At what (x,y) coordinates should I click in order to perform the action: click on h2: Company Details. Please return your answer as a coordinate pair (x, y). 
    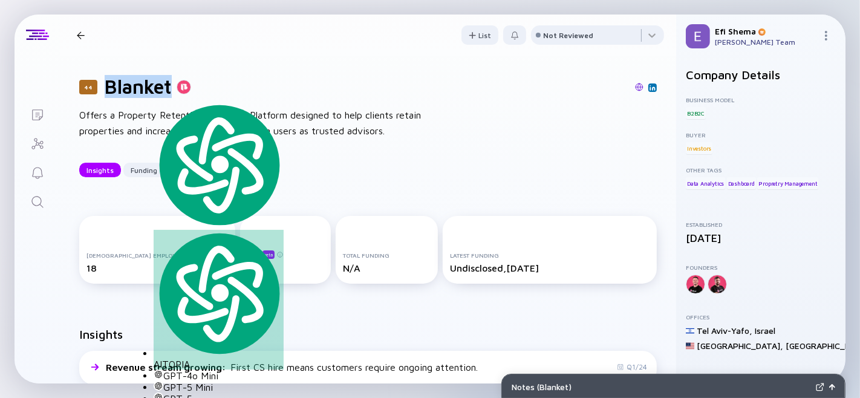
    Looking at the image, I should click on (760, 74).